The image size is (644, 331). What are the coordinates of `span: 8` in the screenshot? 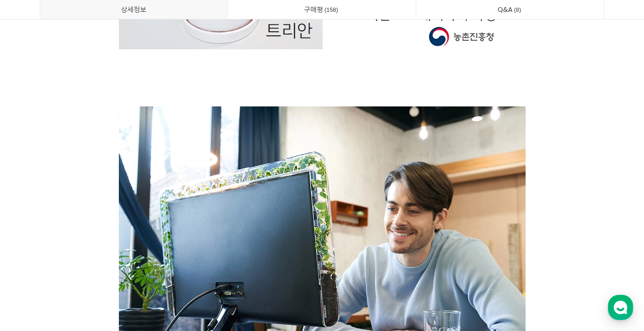 It's located at (517, 9).